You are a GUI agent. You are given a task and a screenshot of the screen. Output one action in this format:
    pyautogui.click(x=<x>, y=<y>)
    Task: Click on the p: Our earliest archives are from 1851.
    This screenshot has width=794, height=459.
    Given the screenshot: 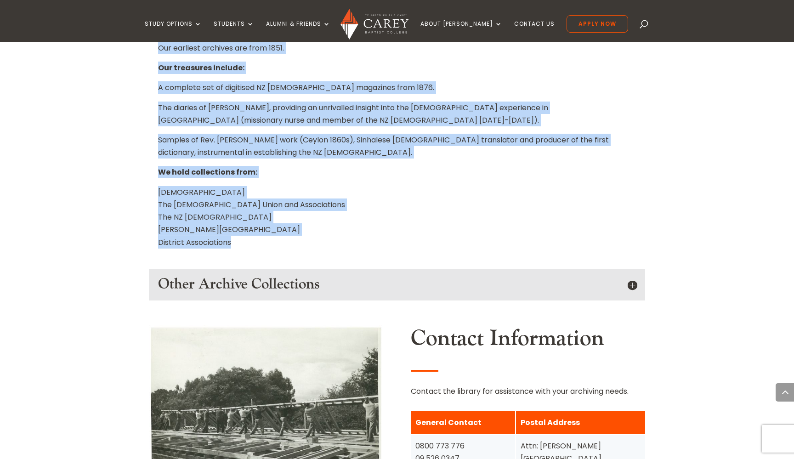 What is the action you would take?
    pyautogui.click(x=397, y=51)
    